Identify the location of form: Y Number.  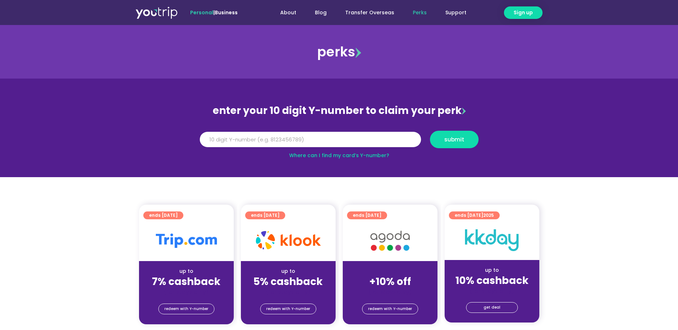
(339, 142).